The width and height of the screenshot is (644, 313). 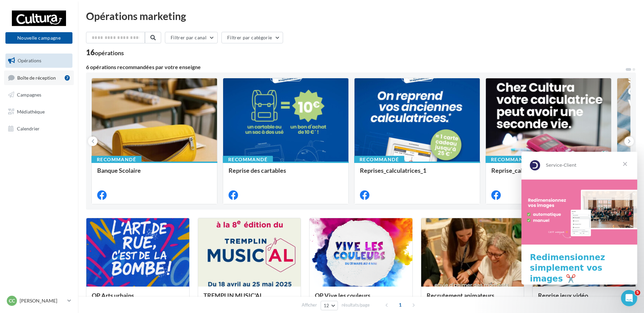 I want to click on a: Médiathèque, so click(x=39, y=112).